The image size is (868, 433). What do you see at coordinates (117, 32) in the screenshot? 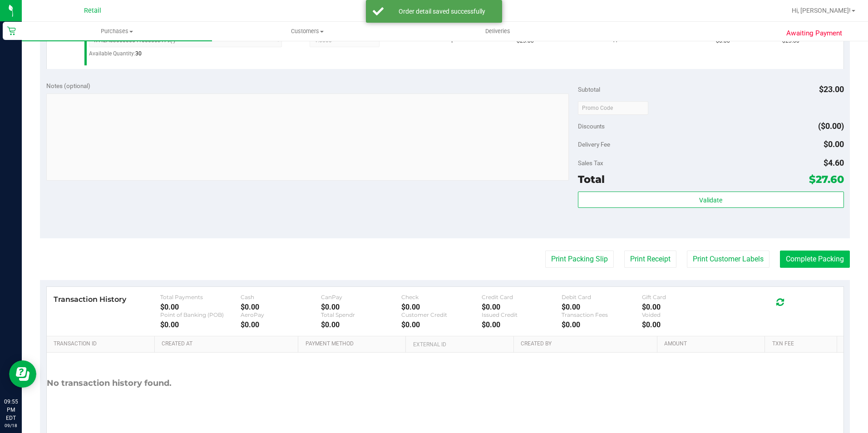
I see `span: Purchases` at bounding box center [117, 32].